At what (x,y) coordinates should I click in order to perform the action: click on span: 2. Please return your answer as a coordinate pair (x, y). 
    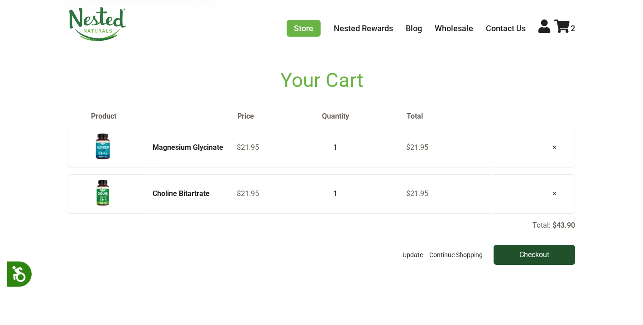
    Looking at the image, I should click on (573, 28).